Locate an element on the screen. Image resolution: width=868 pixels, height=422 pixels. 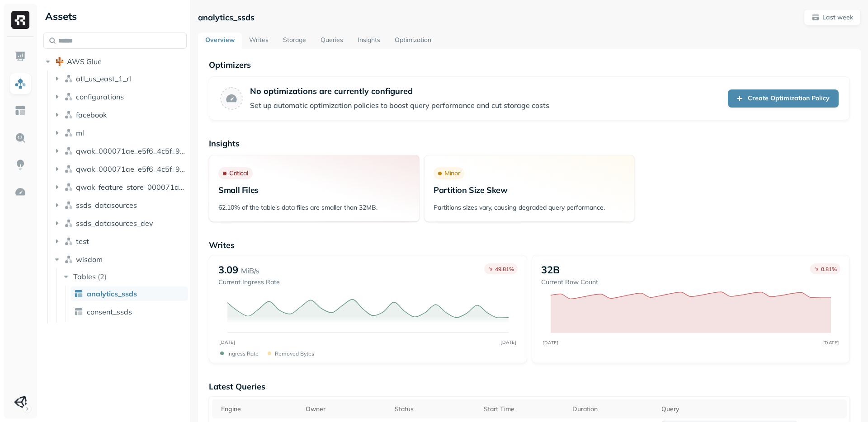
span: atl_us_east_1_rl is located at coordinates (103, 78).